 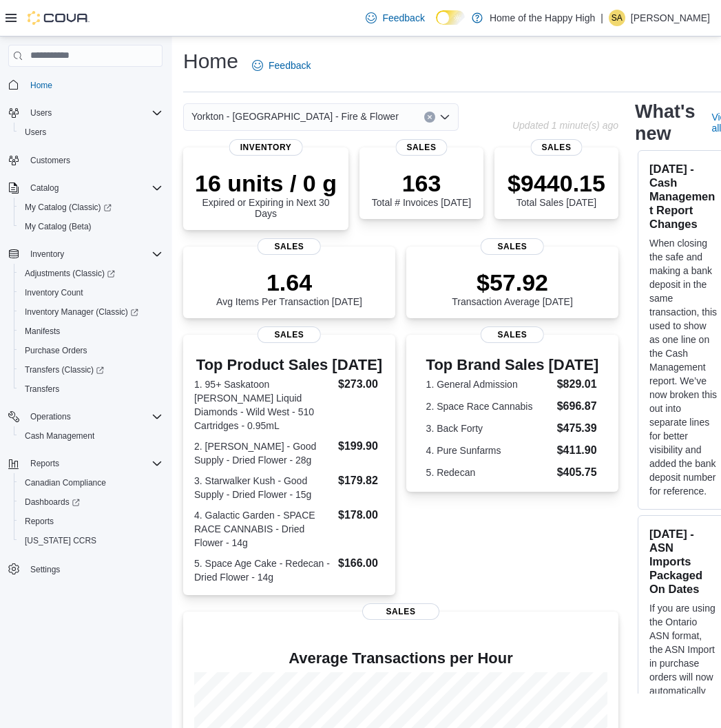 I want to click on button: Operations, so click(x=85, y=417).